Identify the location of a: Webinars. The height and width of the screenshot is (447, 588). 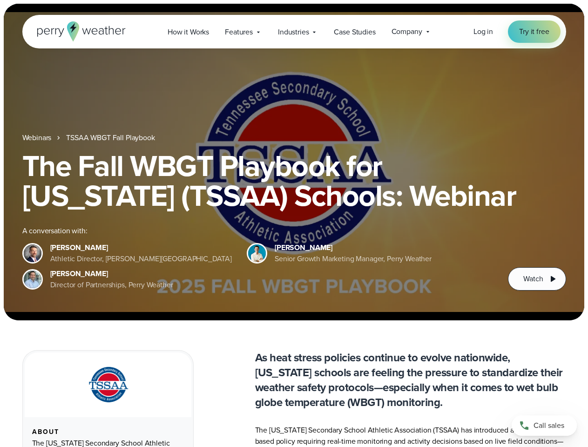
(37, 138).